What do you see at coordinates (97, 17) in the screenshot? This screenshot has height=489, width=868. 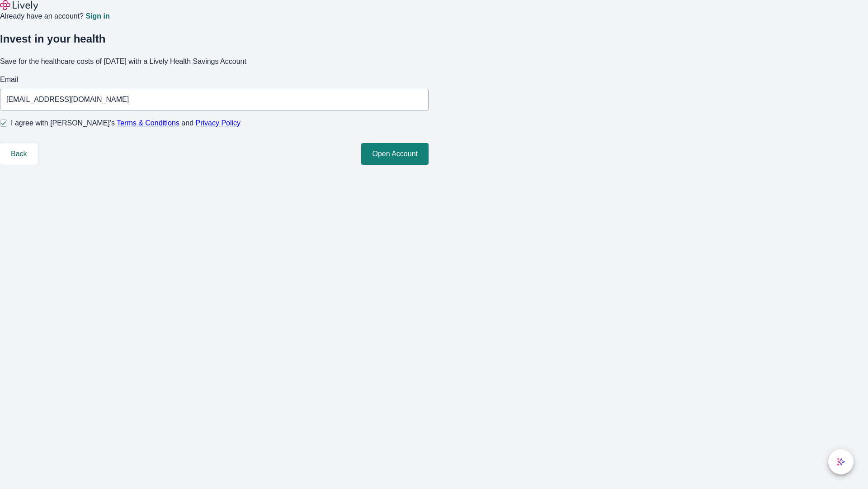 I see `div: Sign in` at bounding box center [97, 17].